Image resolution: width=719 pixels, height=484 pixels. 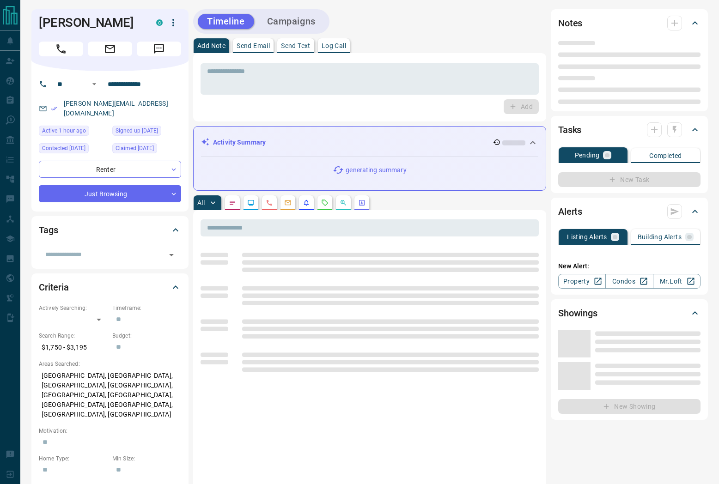 What do you see at coordinates (333, 46) in the screenshot?
I see `p: Log Call` at bounding box center [333, 46].